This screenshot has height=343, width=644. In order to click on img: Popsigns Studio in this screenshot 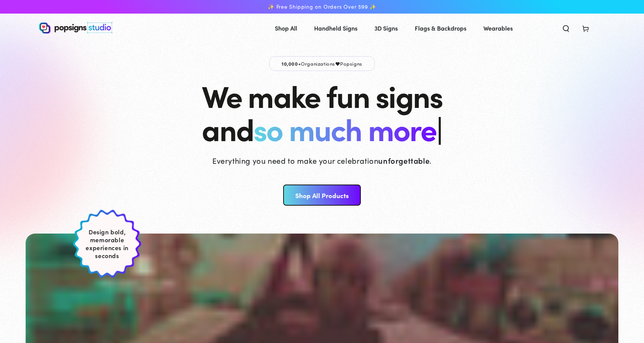, I will do `click(76, 28)`.